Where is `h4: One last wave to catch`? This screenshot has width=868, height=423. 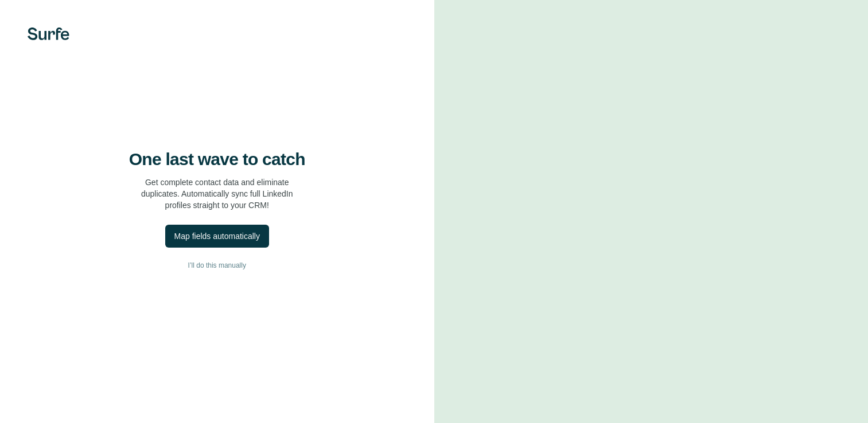
h4: One last wave to catch is located at coordinates (217, 159).